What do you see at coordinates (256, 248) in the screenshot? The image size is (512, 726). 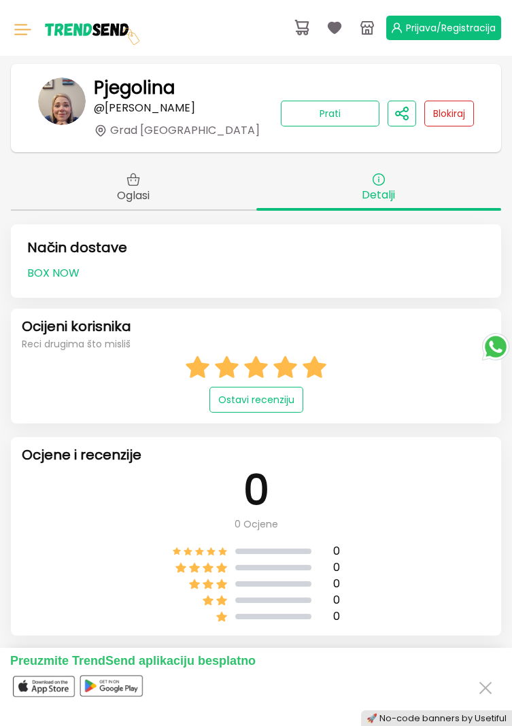 I see `h2: Način dostave` at bounding box center [256, 248].